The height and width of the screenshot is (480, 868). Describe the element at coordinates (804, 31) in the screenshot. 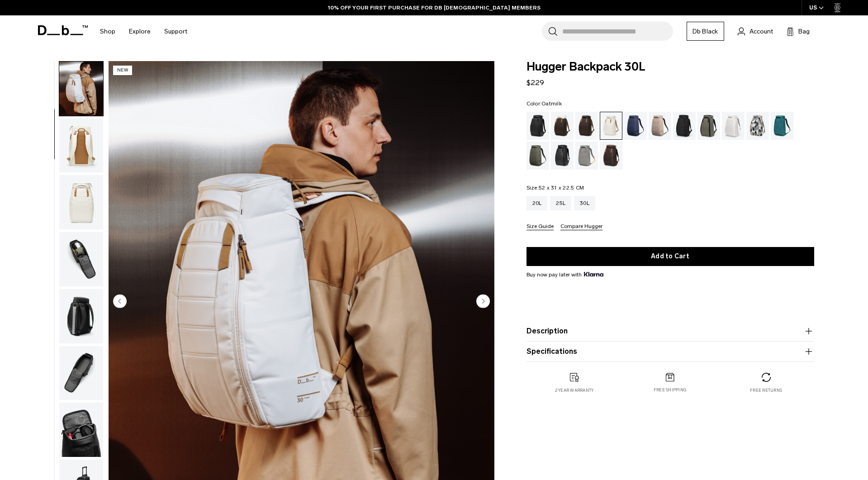

I see `span: Bag` at that location.